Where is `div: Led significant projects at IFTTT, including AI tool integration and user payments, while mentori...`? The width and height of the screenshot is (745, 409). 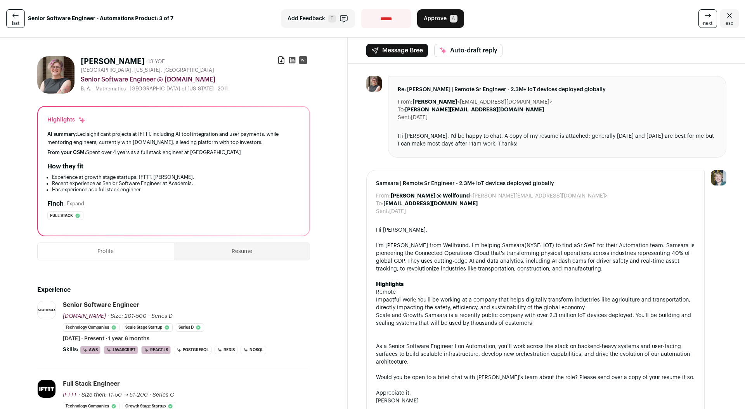 div: Led significant projects at IFTTT, including AI tool integration and user payments, while mentori... is located at coordinates (174, 138).